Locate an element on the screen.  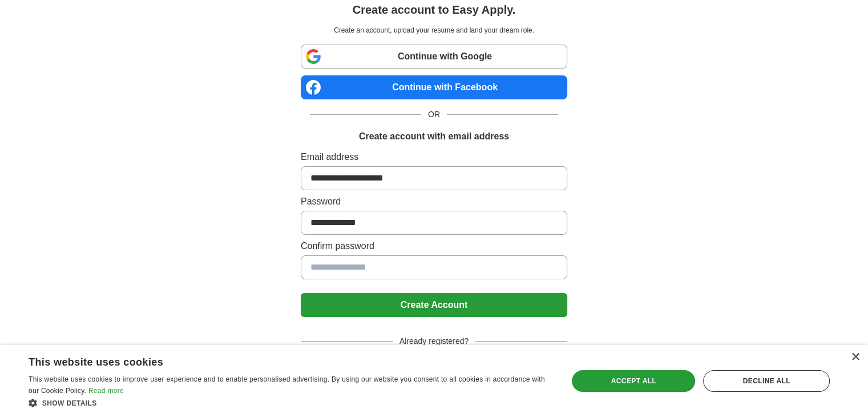
h1: Create account to Easy Apply. is located at coordinates (434, 9).